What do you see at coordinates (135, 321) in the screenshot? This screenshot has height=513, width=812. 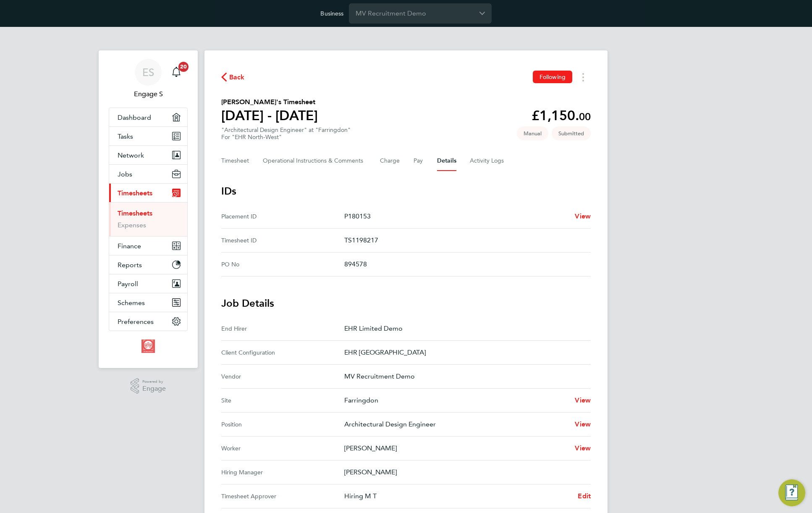 I see `span: Preferences` at bounding box center [135, 321].